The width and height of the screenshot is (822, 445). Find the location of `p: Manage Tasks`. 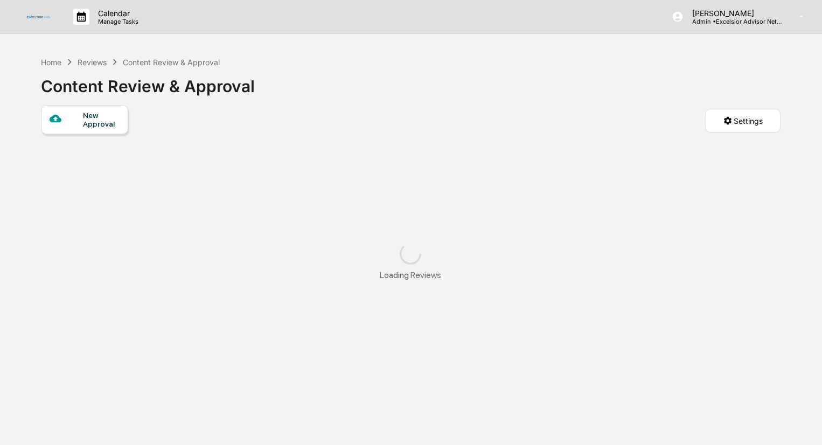

p: Manage Tasks is located at coordinates (116, 22).